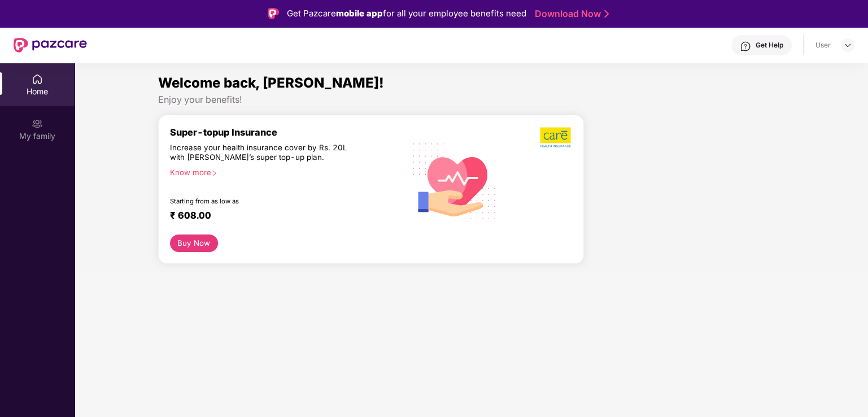 Image resolution: width=868 pixels, height=417 pixels. Describe the element at coordinates (407, 13) in the screenshot. I see `div: Get Pazcare for all your employee benefits need` at that location.